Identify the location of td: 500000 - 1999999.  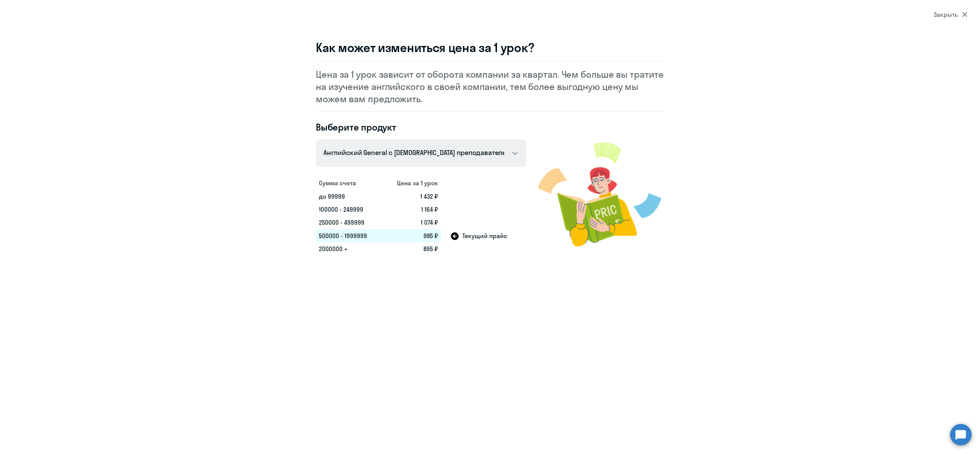
(349, 236).